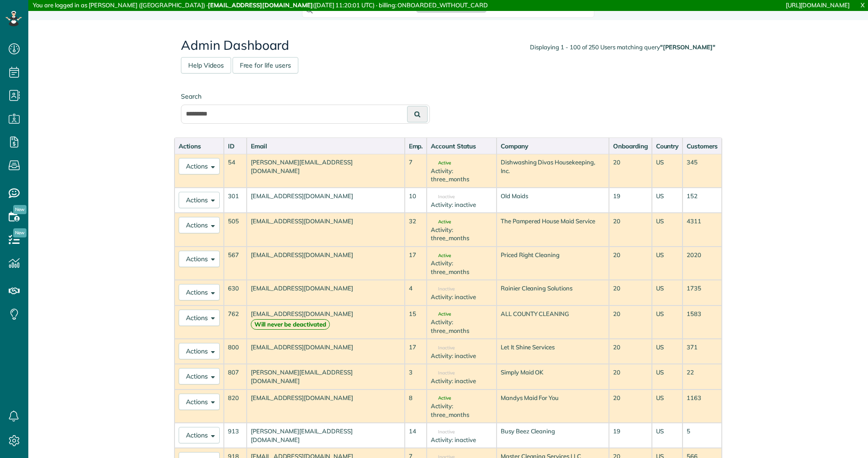 This screenshot has width=868, height=458. Describe the element at coordinates (553, 230) in the screenshot. I see `td: The Pampered House Maid Service` at that location.